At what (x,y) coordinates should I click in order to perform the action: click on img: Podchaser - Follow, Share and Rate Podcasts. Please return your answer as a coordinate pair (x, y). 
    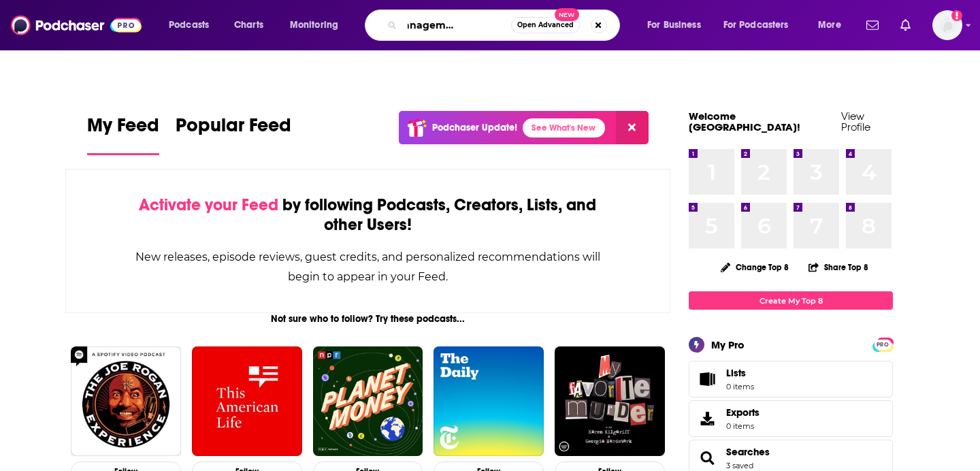
    Looking at the image, I should click on (77, 26).